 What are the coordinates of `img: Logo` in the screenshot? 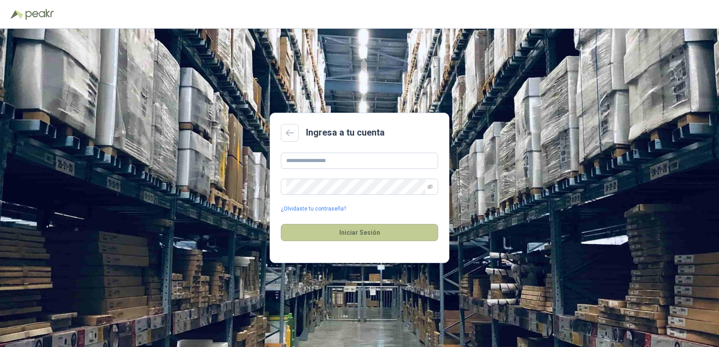 It's located at (17, 14).